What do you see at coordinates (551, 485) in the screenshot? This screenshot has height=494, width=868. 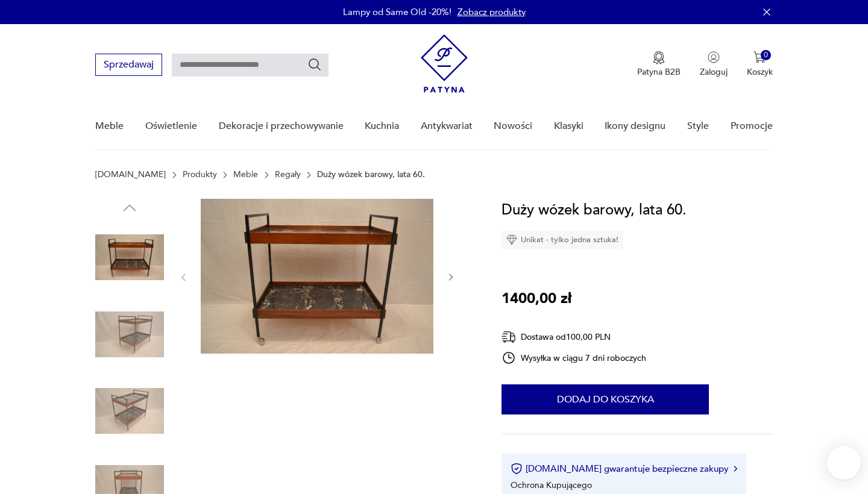 I see `li: Ochrona Kupującego` at bounding box center [551, 485].